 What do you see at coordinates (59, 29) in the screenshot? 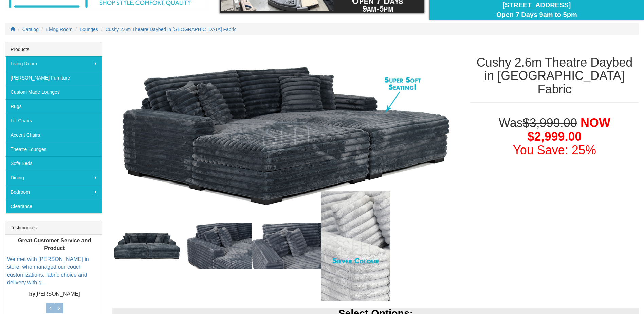
I see `span: Living Room` at bounding box center [59, 29].